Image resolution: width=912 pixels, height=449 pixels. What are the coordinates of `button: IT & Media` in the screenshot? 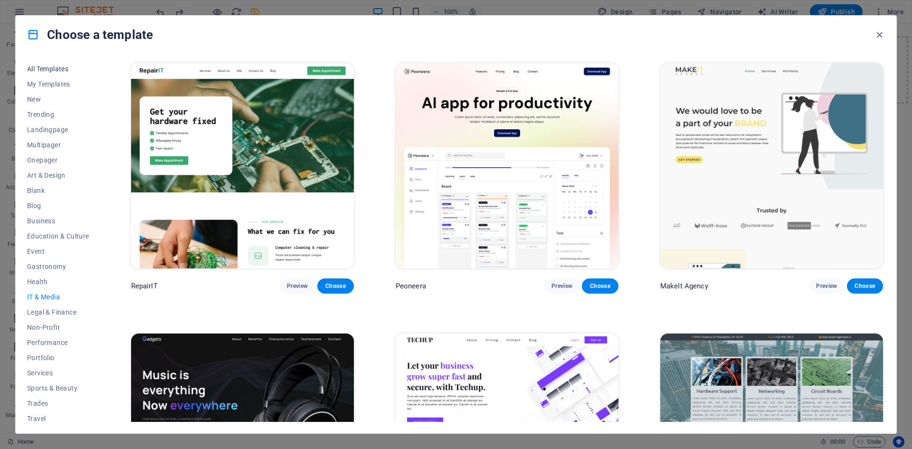 It's located at (58, 297).